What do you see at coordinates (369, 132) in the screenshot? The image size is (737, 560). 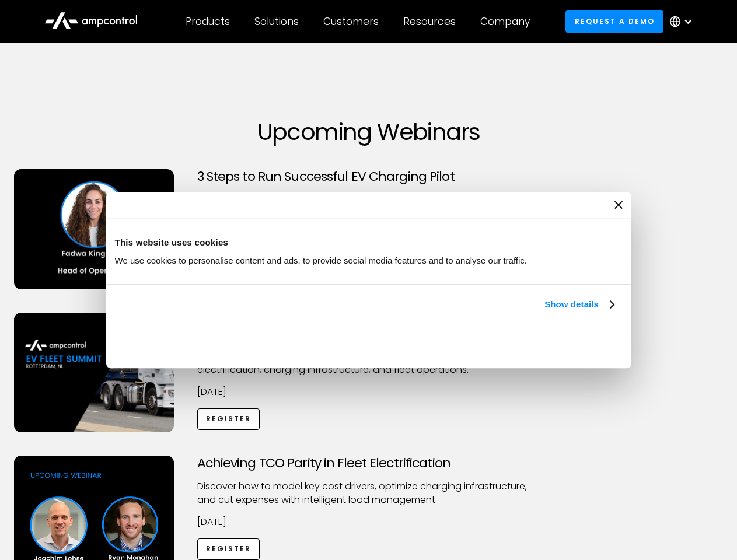 I see `h1: Upcoming Webinars` at bounding box center [369, 132].